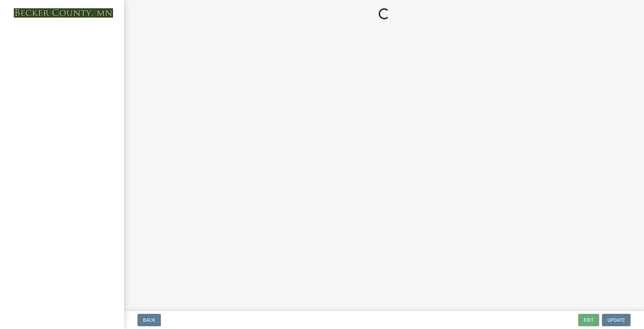 The width and height of the screenshot is (644, 329). What do you see at coordinates (149, 320) in the screenshot?
I see `span: Back` at bounding box center [149, 320].